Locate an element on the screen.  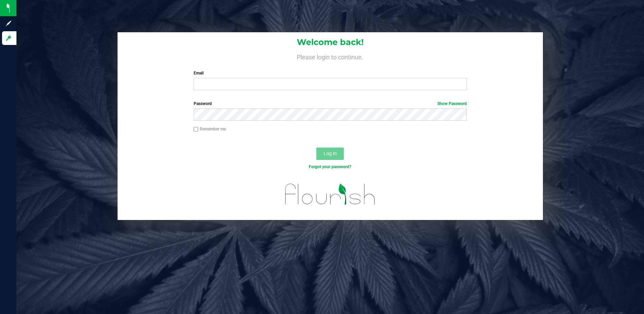
h1: Welcome back! is located at coordinates (330, 42).